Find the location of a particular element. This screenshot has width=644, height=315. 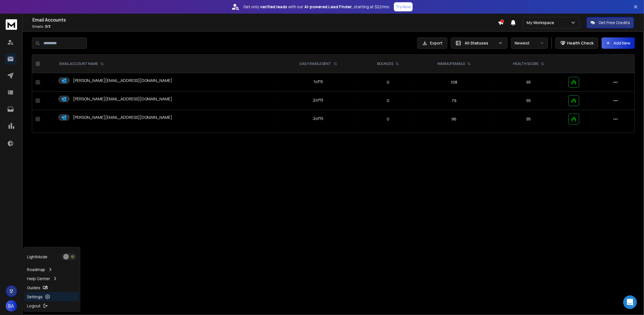

p: Roadmap is located at coordinates (36, 270).